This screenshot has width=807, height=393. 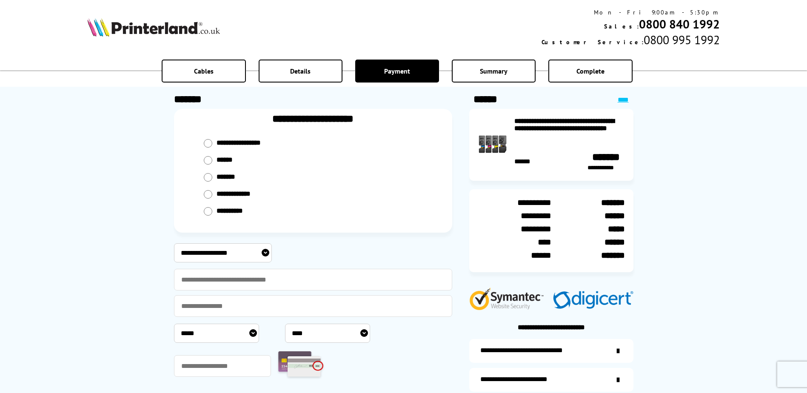 What do you see at coordinates (593, 42) in the screenshot?
I see `span: Customer Service:` at bounding box center [593, 42].